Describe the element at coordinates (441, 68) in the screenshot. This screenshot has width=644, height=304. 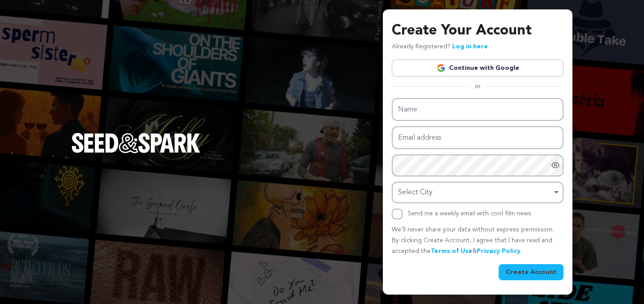
I see `img: Google logo` at that location.